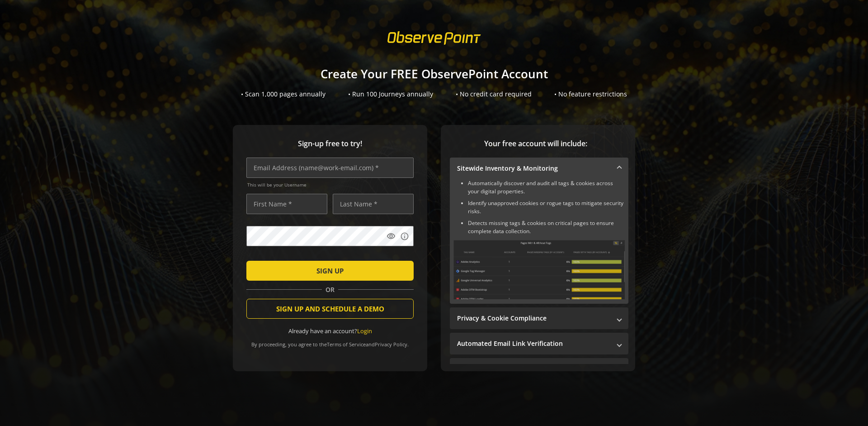 This screenshot has height=426, width=868. I want to click on div: • No credit card required, so click(493, 94).